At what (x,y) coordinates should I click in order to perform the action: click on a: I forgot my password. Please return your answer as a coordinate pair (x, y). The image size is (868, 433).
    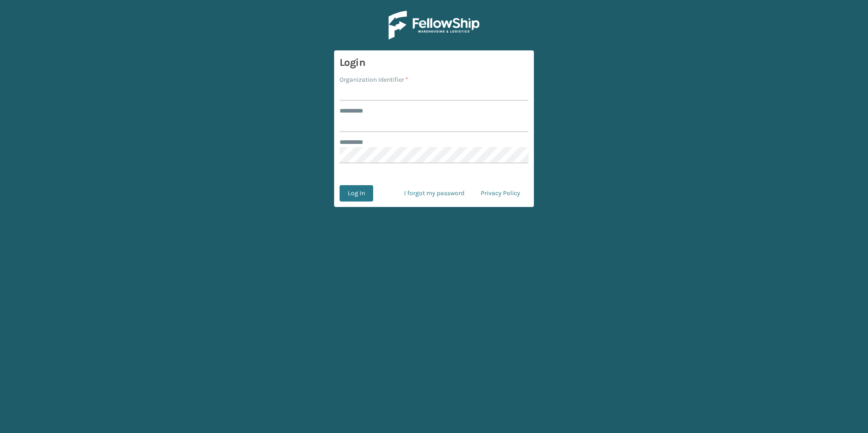
    Looking at the image, I should click on (434, 193).